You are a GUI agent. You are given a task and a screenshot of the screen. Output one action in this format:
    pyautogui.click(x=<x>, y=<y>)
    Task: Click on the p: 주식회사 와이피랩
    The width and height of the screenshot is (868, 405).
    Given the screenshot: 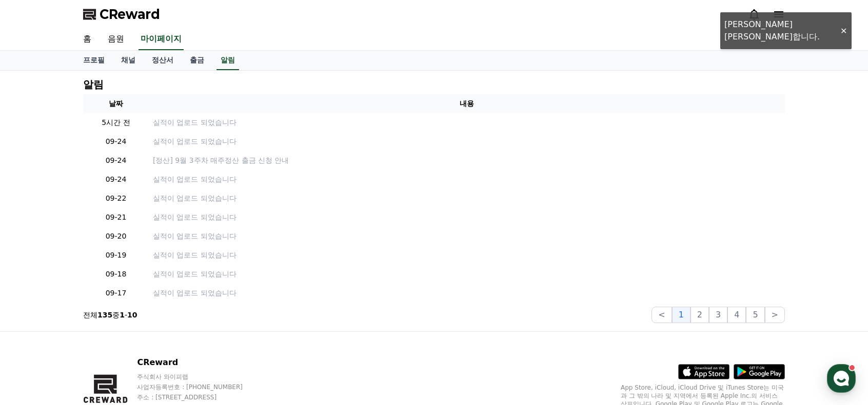 What is the action you would take?
    pyautogui.click(x=199, y=377)
    